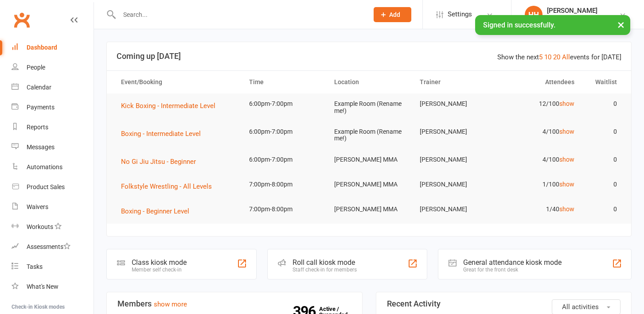 This screenshot has height=314, width=644. Describe the element at coordinates (53, 267) in the screenshot. I see `a: Tasks` at that location.